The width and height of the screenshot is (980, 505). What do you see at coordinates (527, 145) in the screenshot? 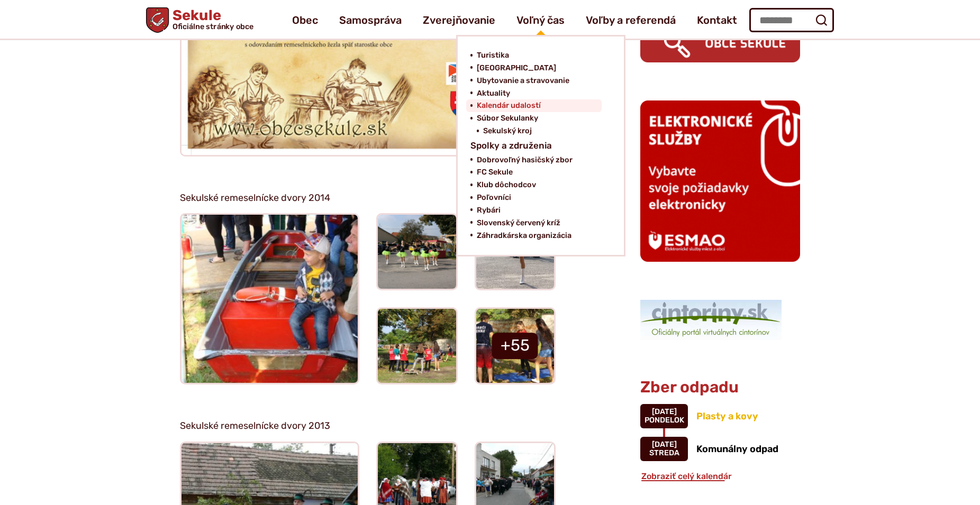
I see `a: Spolky a združenia` at bounding box center [527, 145].